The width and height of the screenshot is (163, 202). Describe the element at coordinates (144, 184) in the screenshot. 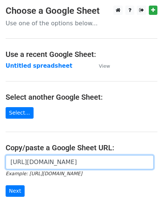

I see `div: Chat Widget` at that location.